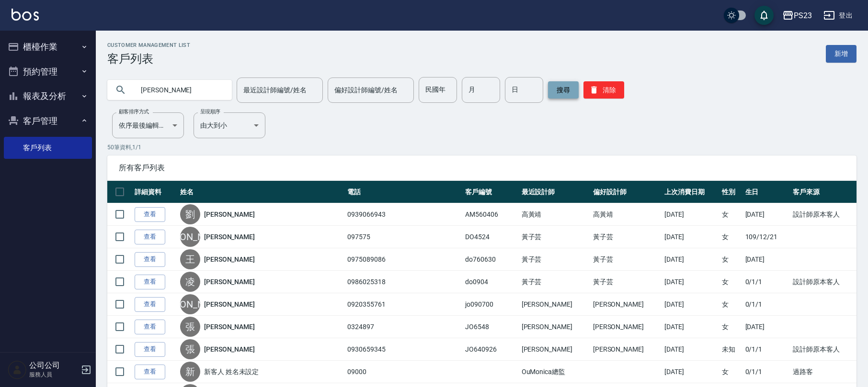 This screenshot has height=387, width=868. Describe the element at coordinates (190, 327) in the screenshot. I see `div: 張` at that location.